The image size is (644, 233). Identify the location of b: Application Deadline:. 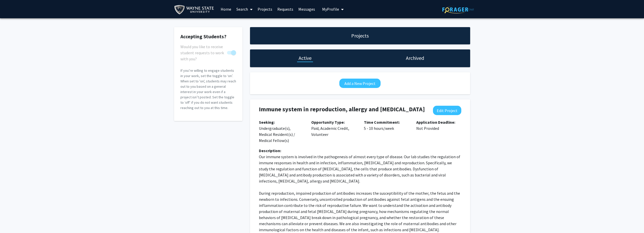
(436, 122).